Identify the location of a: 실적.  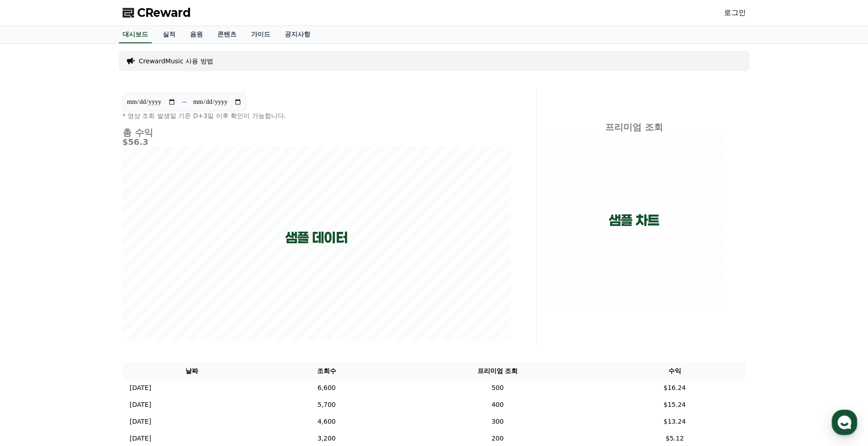
(169, 34).